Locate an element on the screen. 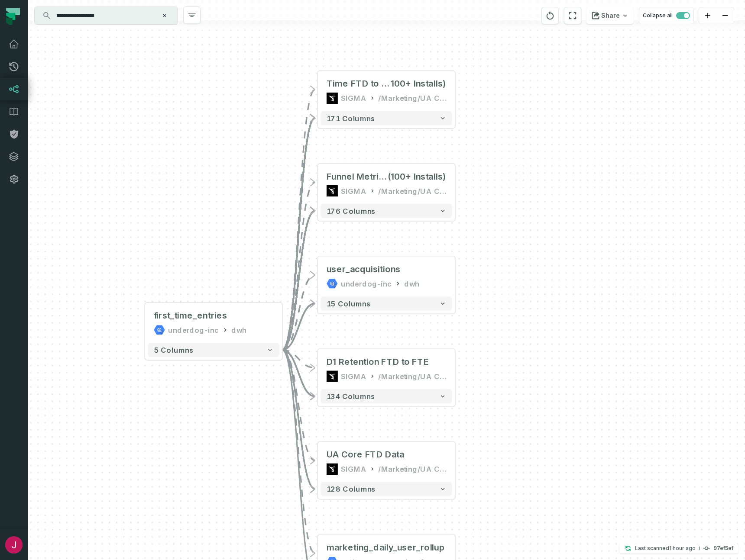 Image resolution: width=745 pixels, height=560 pixels. span: 15 columns is located at coordinates (349, 304).